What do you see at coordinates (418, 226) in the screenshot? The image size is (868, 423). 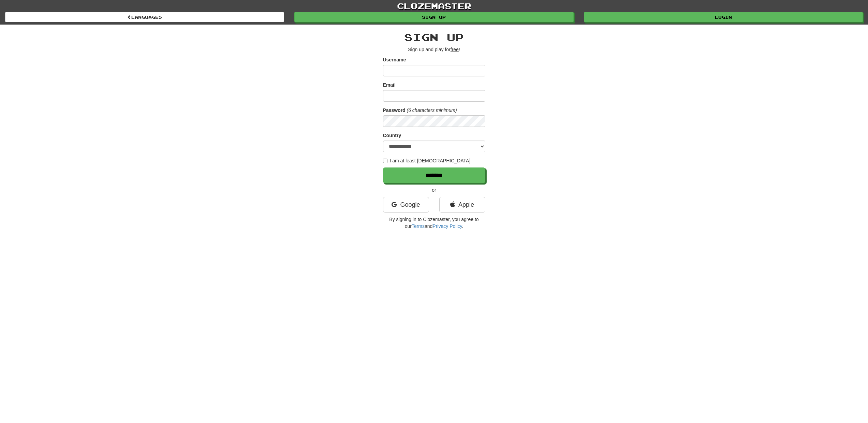 I see `a: Terms` at bounding box center [418, 226].